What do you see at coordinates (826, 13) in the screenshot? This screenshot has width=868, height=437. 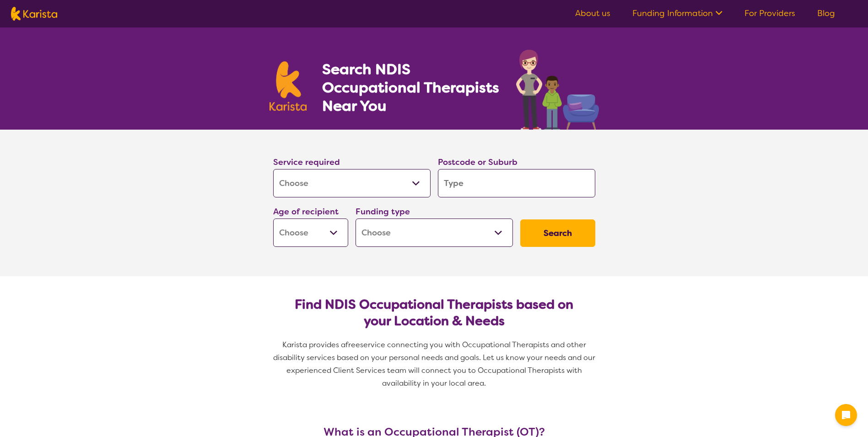 I see `a: Blog` at bounding box center [826, 13].